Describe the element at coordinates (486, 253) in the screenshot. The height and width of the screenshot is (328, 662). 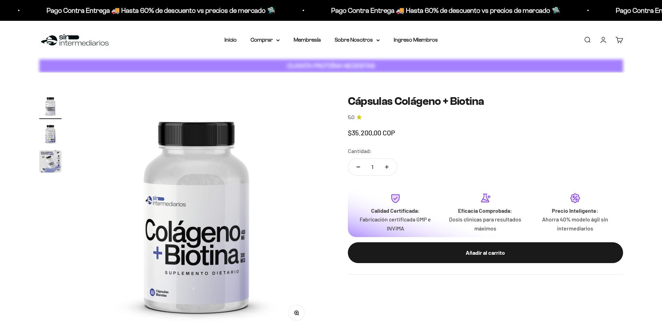
I see `button: Añadir al carrito` at that location.